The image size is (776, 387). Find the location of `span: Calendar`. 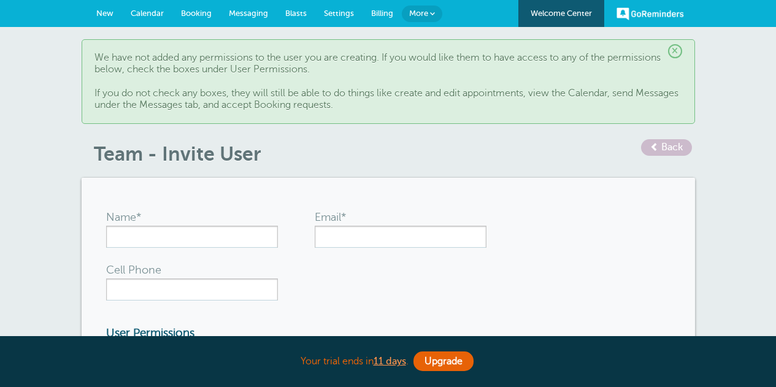

span: Calendar is located at coordinates (147, 13).